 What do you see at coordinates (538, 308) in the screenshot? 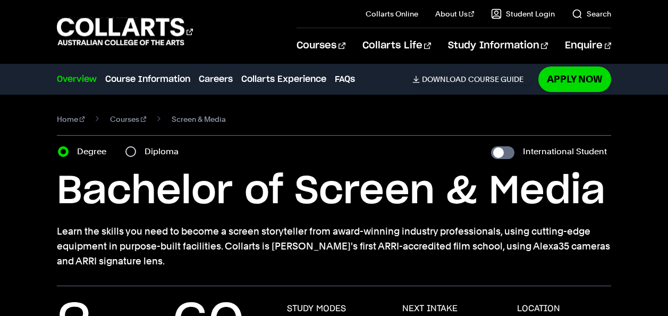
I see `h3: LOCATION` at bounding box center [538, 308].